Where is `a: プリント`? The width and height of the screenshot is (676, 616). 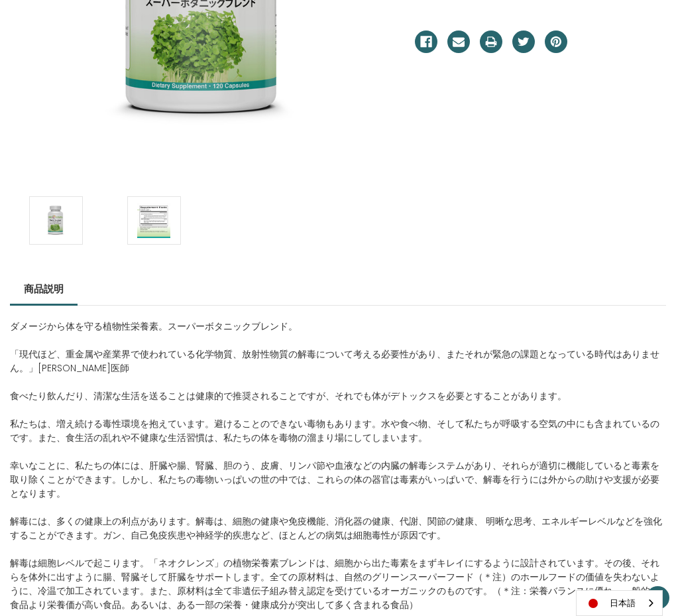 a: プリント is located at coordinates (491, 42).